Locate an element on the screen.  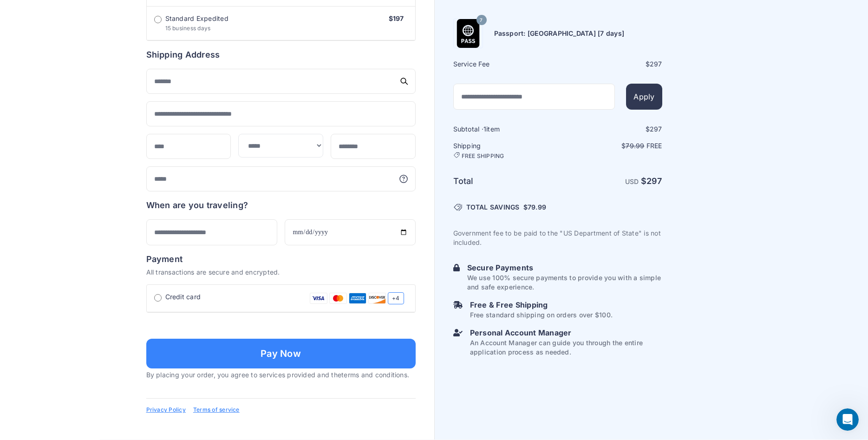
span: FREE SHIPPING is located at coordinates (483, 156).